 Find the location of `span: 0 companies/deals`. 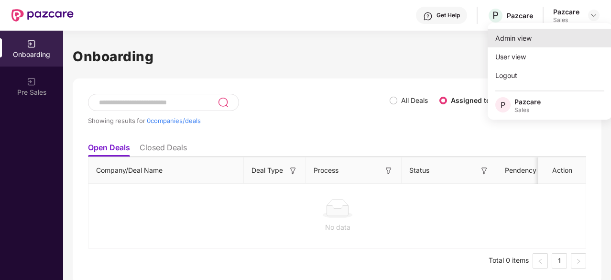

span: 0 companies/deals is located at coordinates (174, 121).